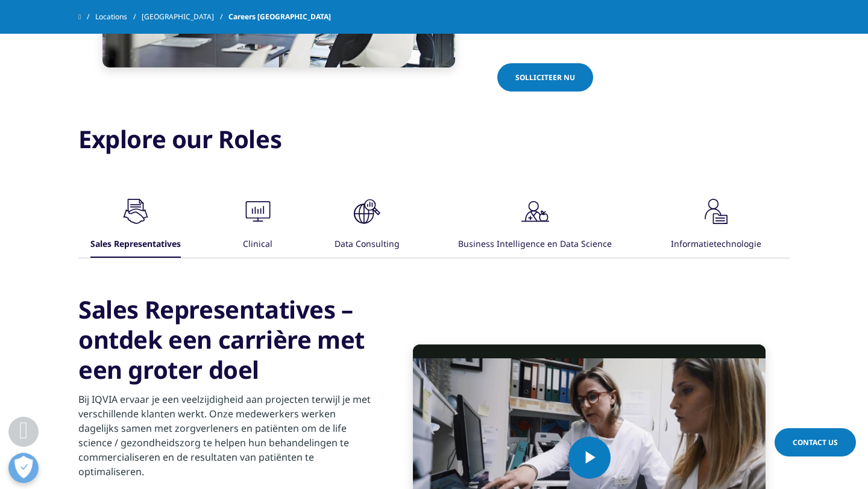  What do you see at coordinates (118, 17) in the screenshot?
I see `a: Locations` at bounding box center [118, 17].